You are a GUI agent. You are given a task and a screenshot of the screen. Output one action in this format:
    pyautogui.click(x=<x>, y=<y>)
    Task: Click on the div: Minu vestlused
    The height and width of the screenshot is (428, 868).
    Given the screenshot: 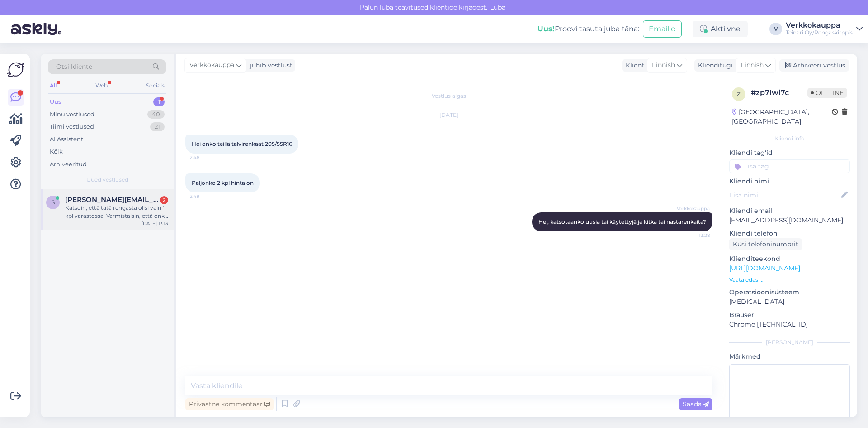 What is the action you would take?
    pyautogui.click(x=72, y=115)
    